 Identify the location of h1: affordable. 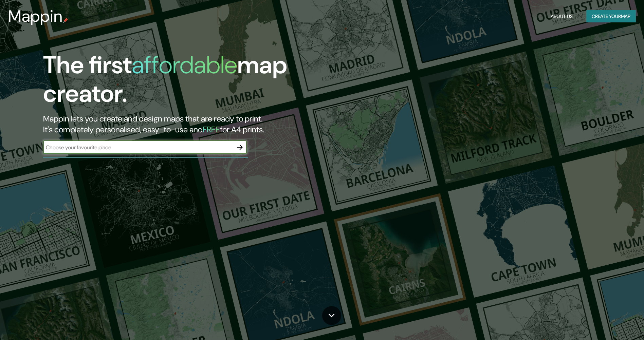
(184, 65).